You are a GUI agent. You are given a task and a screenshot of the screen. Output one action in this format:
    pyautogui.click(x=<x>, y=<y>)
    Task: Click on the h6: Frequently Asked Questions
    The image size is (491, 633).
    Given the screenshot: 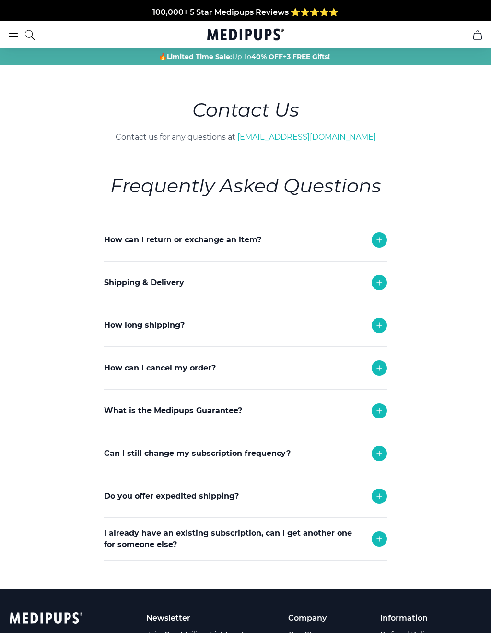 What is the action you would take?
    pyautogui.click(x=246, y=186)
    